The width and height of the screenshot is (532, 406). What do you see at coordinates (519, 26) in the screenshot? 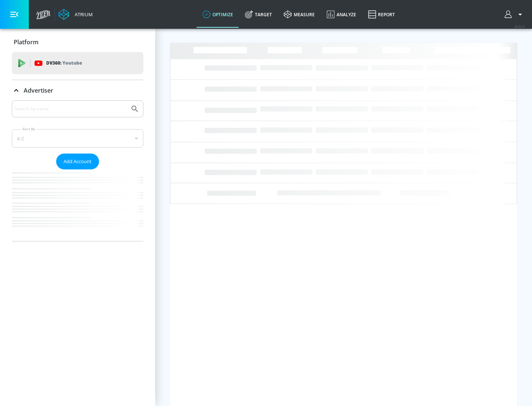
I see `span: v 4.32.0` at bounding box center [519, 26].